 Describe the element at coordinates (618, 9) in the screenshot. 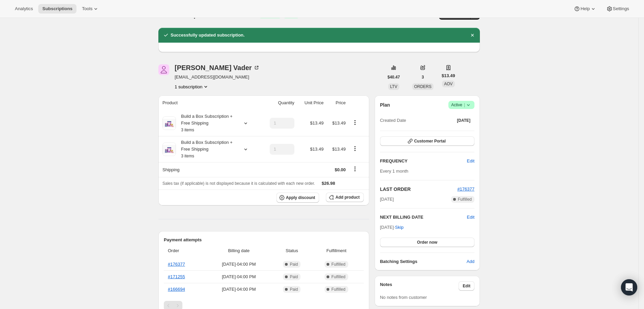

I see `button: Settings` at that location.